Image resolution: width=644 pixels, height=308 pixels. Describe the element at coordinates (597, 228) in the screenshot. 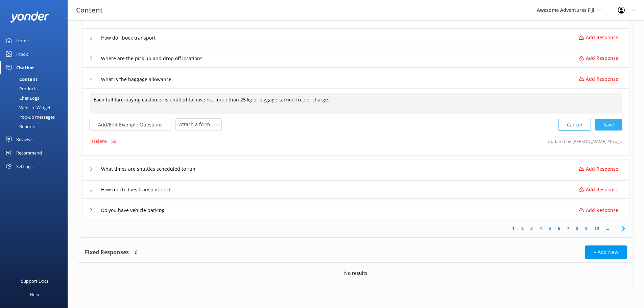

I see `a: 10` at that location.